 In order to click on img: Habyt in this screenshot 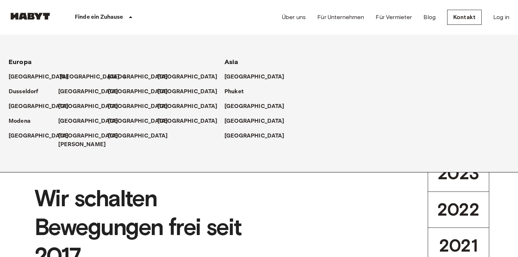, I will do `click(30, 16)`.